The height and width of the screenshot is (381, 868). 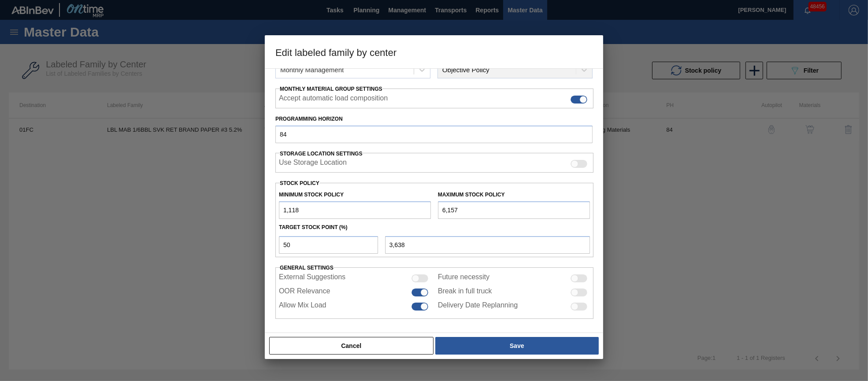 I want to click on label: Break in full truck, so click(x=465, y=293).